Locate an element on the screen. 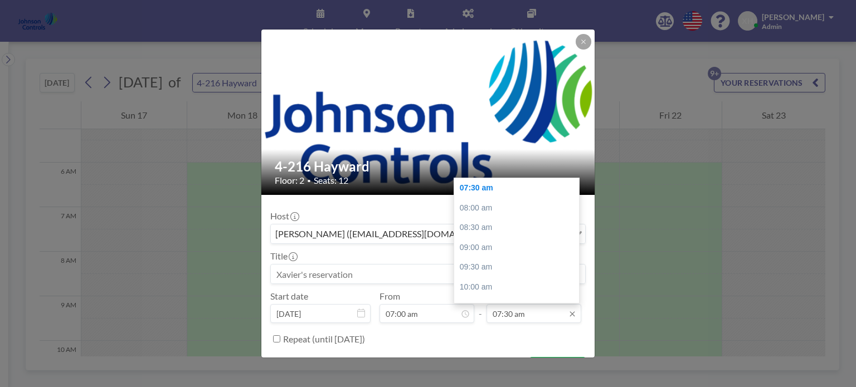 Image resolution: width=856 pixels, height=387 pixels. img: 537.png is located at coordinates (429, 112).